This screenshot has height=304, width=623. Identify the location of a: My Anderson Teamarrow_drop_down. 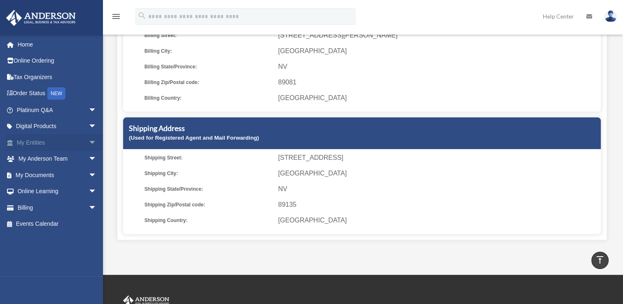
(57, 159).